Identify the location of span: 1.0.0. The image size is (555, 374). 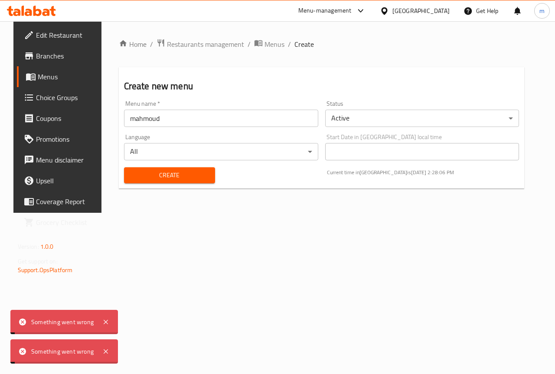
(47, 247).